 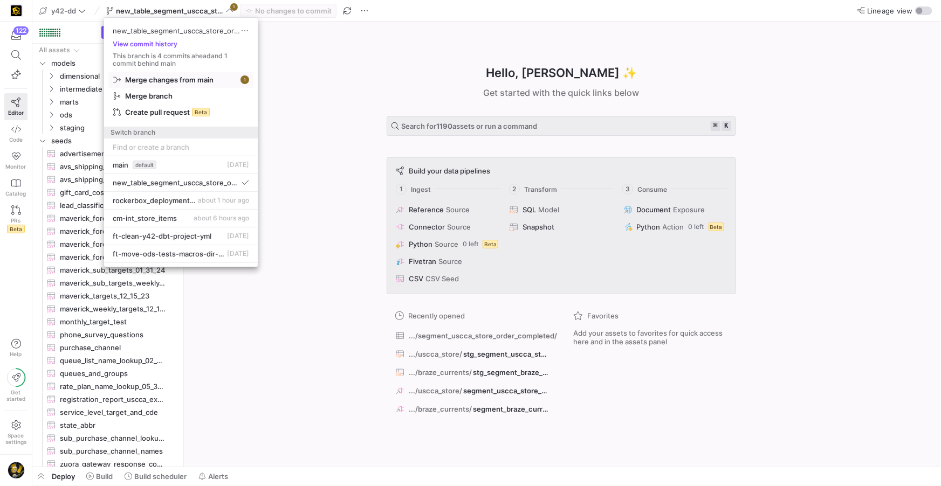 I want to click on span: ft-clean-y42-dbt-project-yml, so click(x=162, y=236).